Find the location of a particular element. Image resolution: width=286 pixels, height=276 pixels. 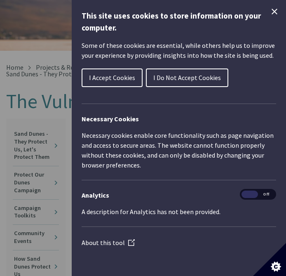

p: Necessary cookies enable core functionality such as page navigation and access to secure areas. T... is located at coordinates (179, 150).